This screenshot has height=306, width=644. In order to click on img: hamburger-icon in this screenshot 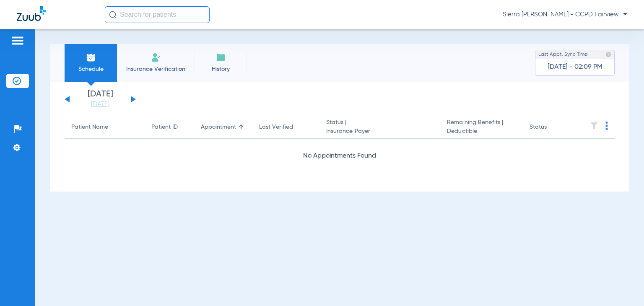, I will do `click(18, 41)`.